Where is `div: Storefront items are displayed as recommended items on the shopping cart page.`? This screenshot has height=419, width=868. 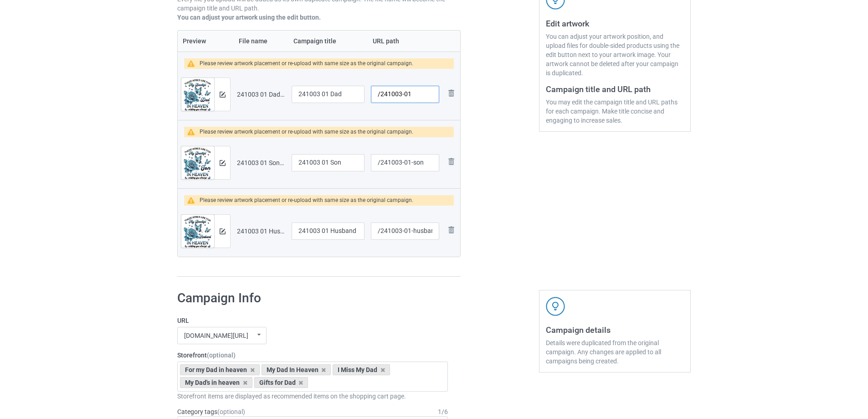
div: Storefront items are displayed as recommended items on the shopping cart page. is located at coordinates (312, 396).